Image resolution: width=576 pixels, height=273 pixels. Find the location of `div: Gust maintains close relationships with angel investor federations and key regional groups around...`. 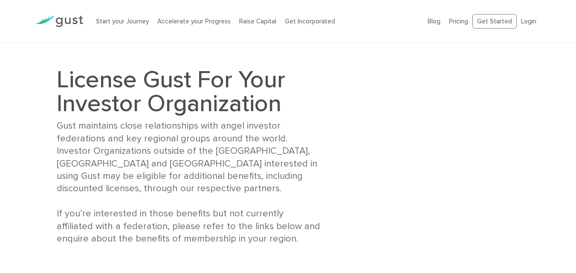

div: Gust maintains close relationships with angel investor federations and key regional groups around... is located at coordinates (189, 182).